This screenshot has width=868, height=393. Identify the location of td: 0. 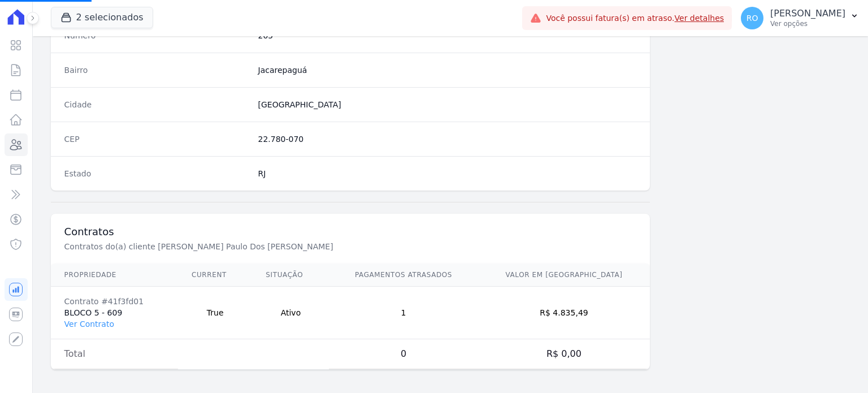
(402, 354).